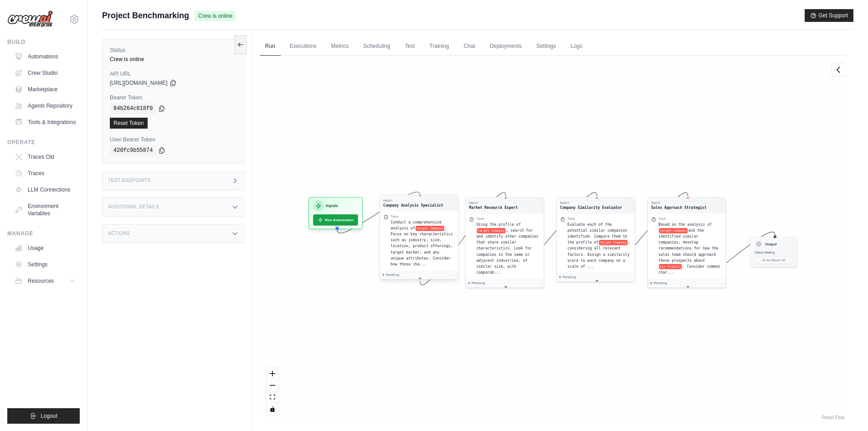 The image size is (868, 431). I want to click on label: Status, so click(173, 50).